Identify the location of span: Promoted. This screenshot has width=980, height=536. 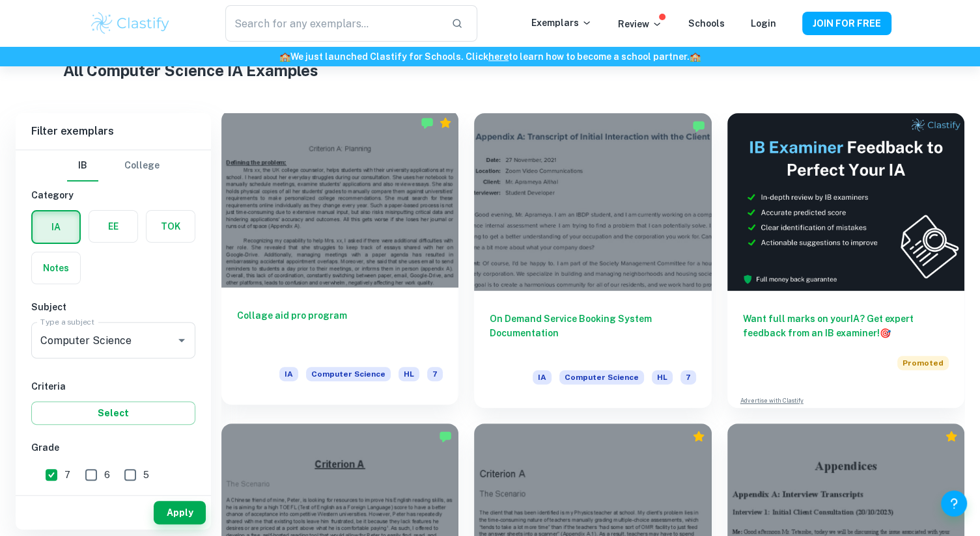
(923, 363).